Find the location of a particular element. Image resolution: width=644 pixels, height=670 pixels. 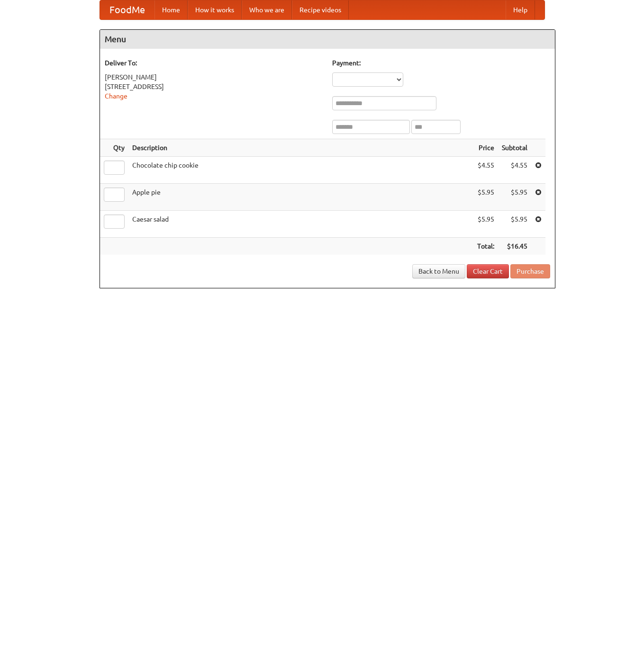

th: Qty is located at coordinates (114, 148).